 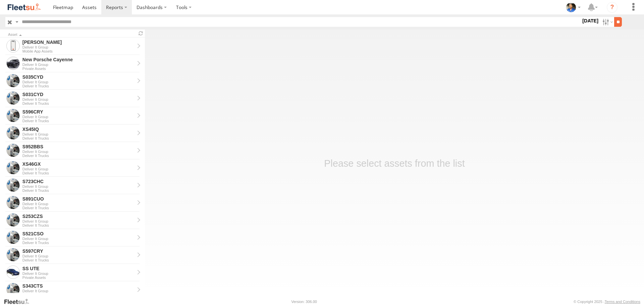 I want to click on a: Visit our Website, so click(x=19, y=302).